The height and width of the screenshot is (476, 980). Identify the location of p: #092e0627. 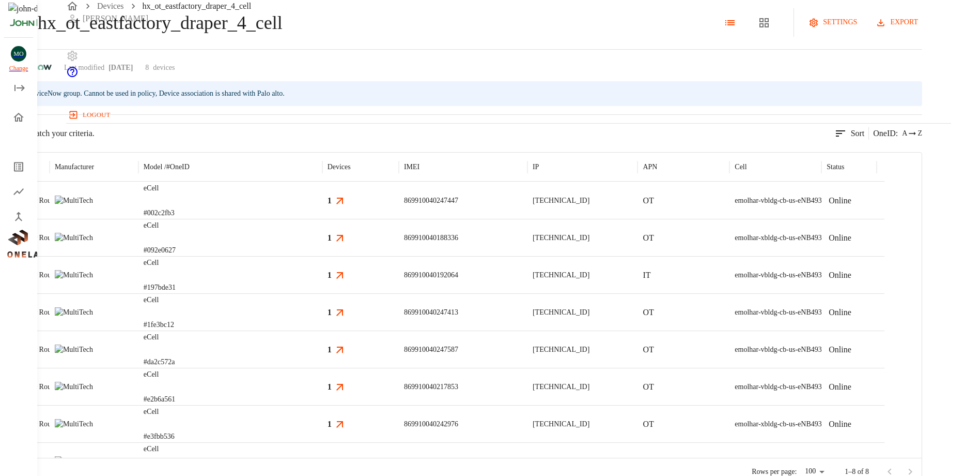
(159, 250).